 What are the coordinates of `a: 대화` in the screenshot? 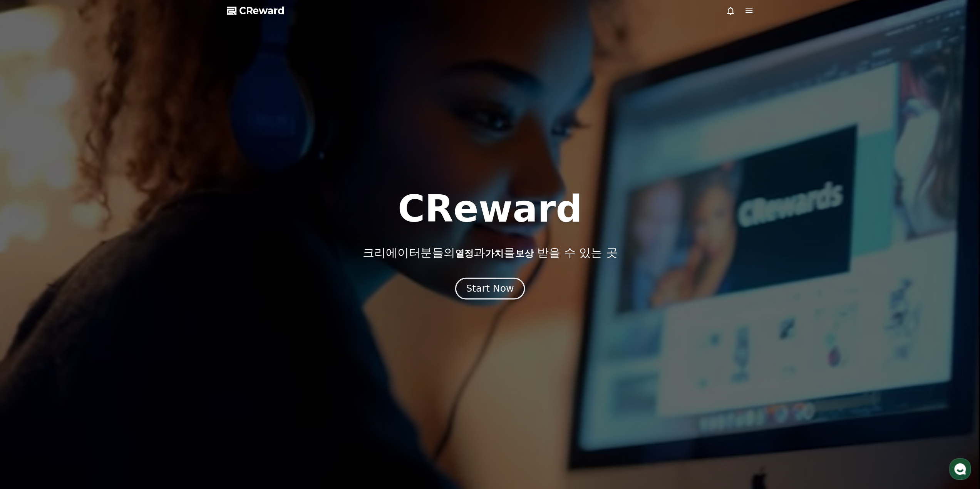 It's located at (75, 253).